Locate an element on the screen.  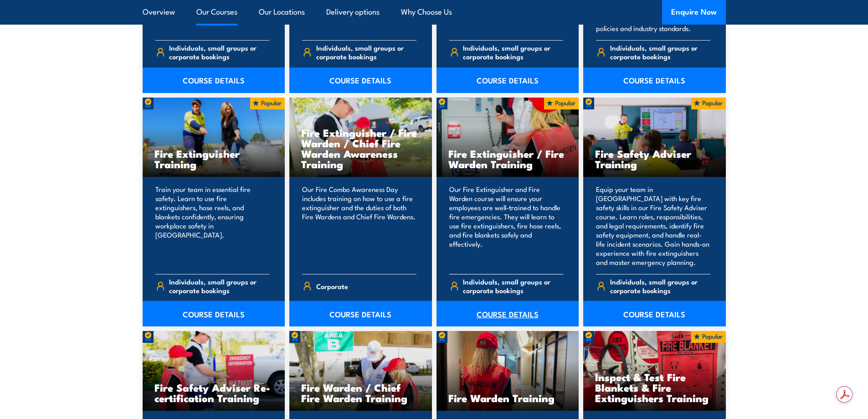
h3: Inspect & Test Fire Blankets & Fire Extinguishers Training is located at coordinates (654, 387).